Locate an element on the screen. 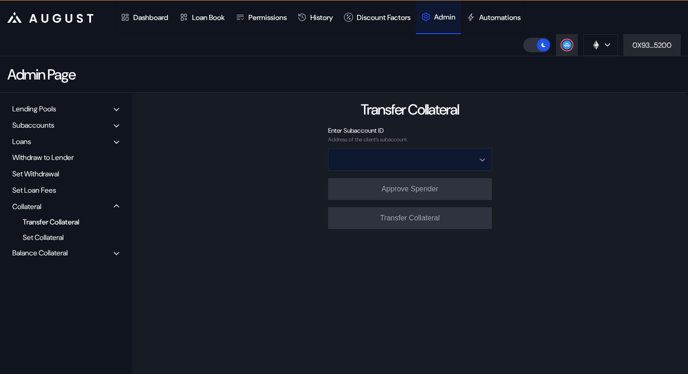 This screenshot has height=374, width=688. div: 0X93...5200 is located at coordinates (652, 45).